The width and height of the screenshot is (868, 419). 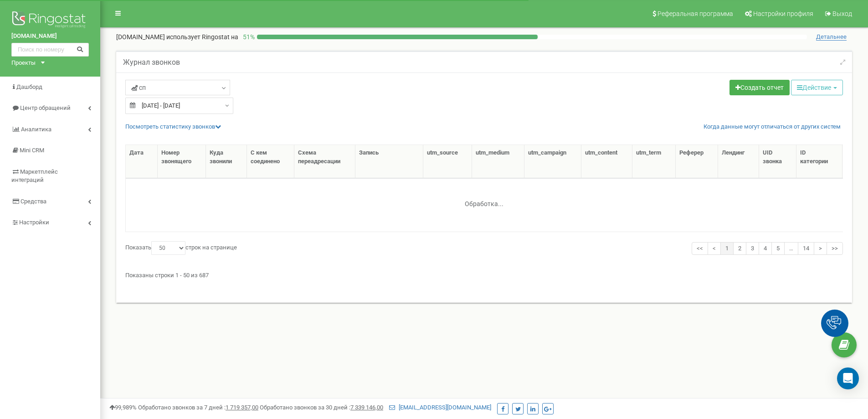 I want to click on th: С кем соединено, so click(x=271, y=161).